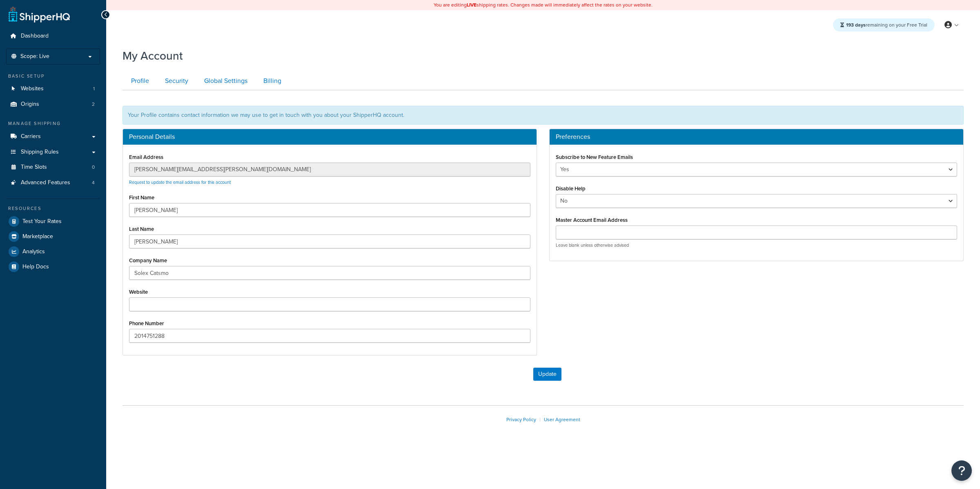  Describe the element at coordinates (139, 81) in the screenshot. I see `a: Profile` at that location.